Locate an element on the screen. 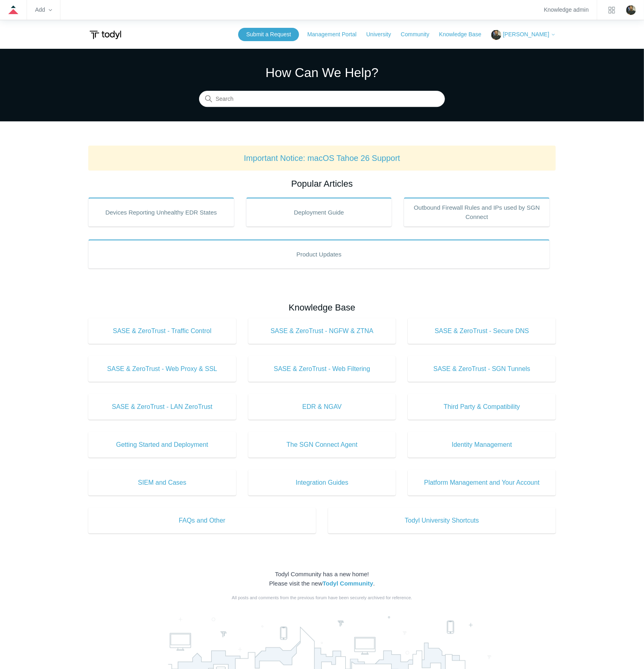 The image size is (644, 669). img: Todyl Support Center Help Center home page is located at coordinates (105, 34).